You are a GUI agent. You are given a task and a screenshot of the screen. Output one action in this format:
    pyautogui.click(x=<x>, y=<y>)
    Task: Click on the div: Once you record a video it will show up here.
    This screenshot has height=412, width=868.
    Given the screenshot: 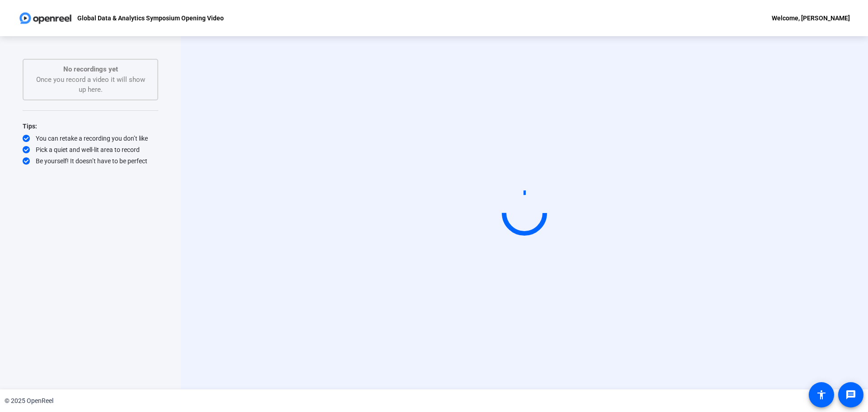 What is the action you would take?
    pyautogui.click(x=90, y=79)
    